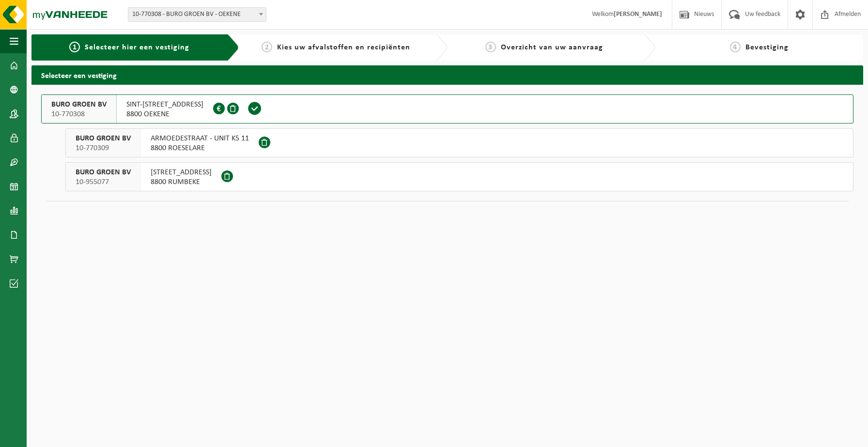  Describe the element at coordinates (767, 48) in the screenshot. I see `span: Bevestiging` at that location.